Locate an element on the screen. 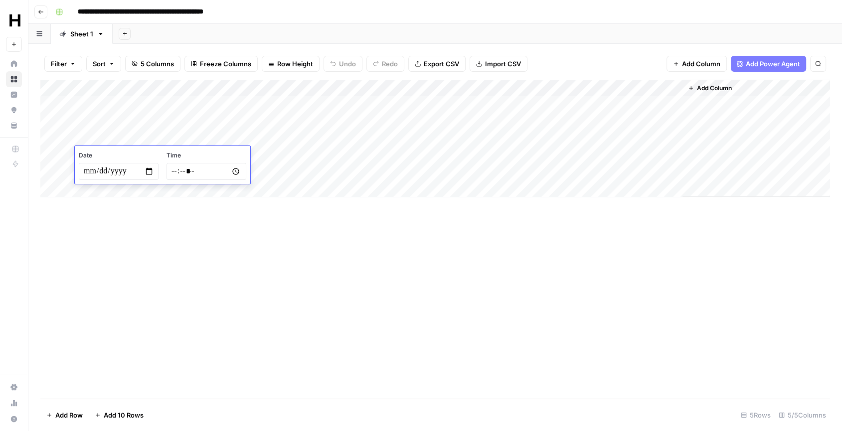 This screenshot has width=842, height=431. a: Browse is located at coordinates (14, 79).